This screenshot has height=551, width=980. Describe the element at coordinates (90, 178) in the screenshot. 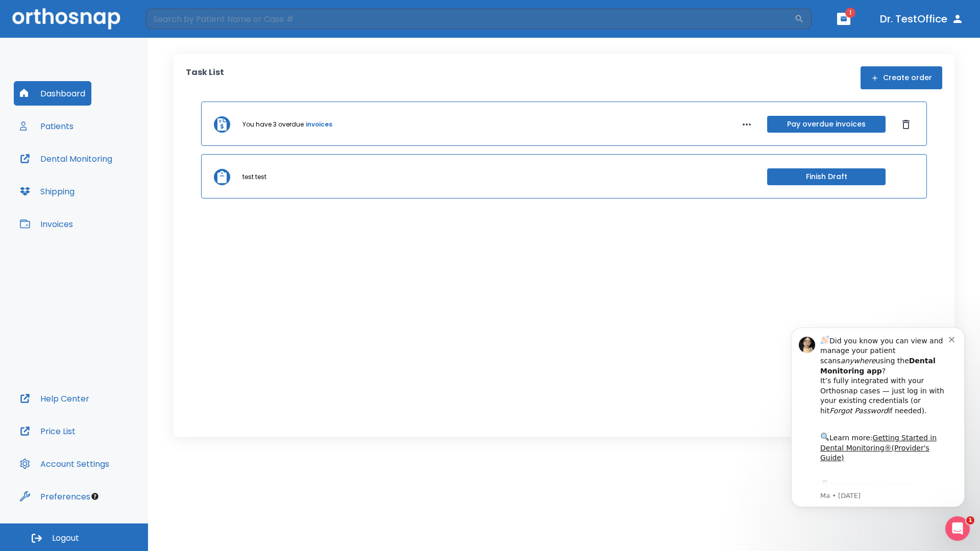

I see `a: App Store` at that location.